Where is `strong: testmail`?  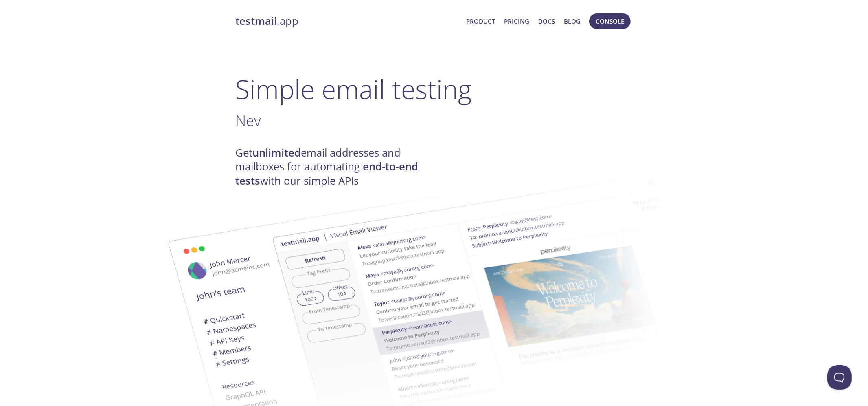 strong: testmail is located at coordinates (256, 20).